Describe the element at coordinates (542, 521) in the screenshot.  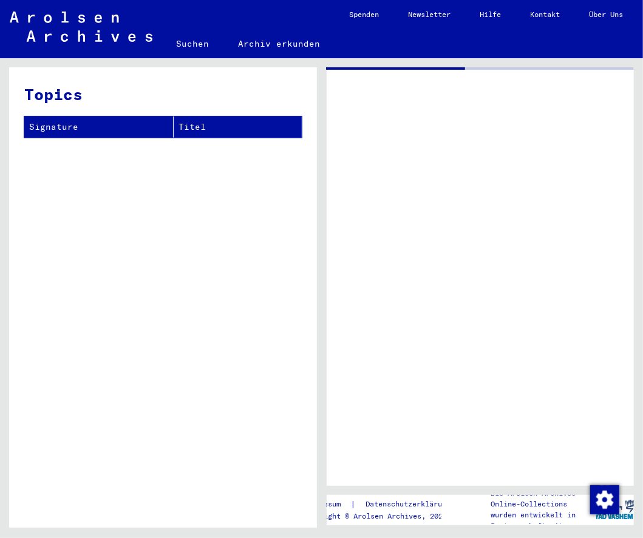
I see `p: wurden entwickelt in Partnerschaft mit` at that location.